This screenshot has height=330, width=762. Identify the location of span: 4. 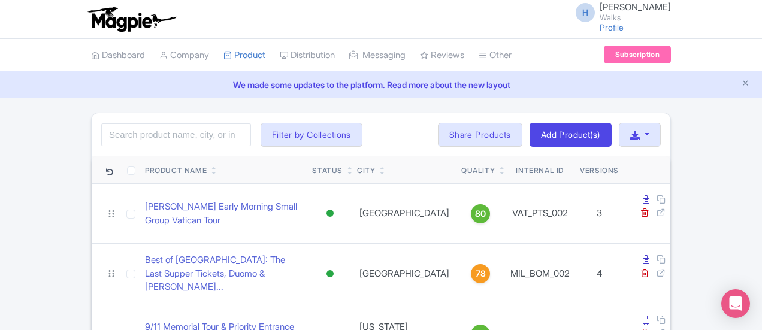
(599, 273).